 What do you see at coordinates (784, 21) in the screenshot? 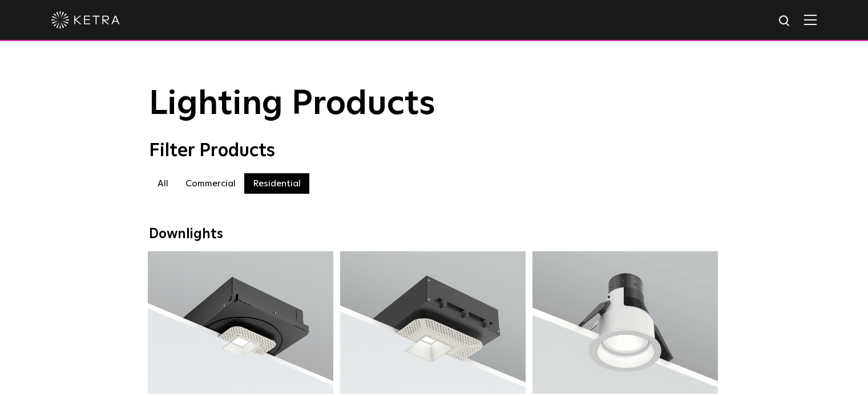
I see `img: search icon` at bounding box center [784, 21].